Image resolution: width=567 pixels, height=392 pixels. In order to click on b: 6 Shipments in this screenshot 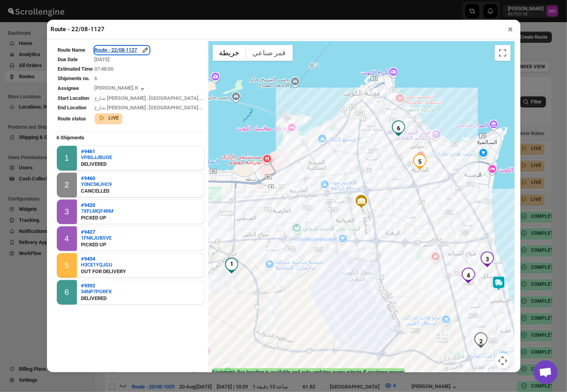, I will do `click(71, 137)`.